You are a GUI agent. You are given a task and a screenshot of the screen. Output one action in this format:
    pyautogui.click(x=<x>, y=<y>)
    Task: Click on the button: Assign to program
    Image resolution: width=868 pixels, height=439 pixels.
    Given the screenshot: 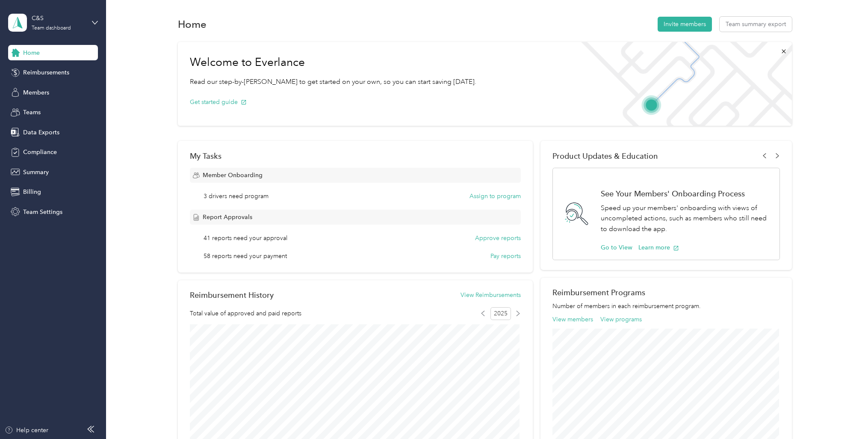 What is the action you would take?
    pyautogui.click(x=495, y=196)
    